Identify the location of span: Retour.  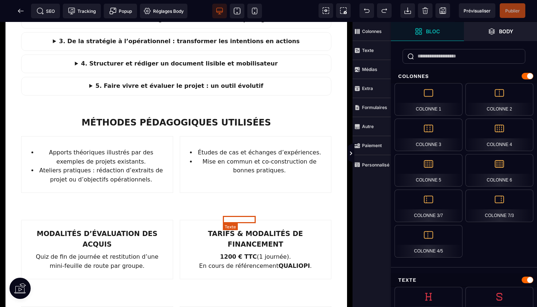
(21, 11).